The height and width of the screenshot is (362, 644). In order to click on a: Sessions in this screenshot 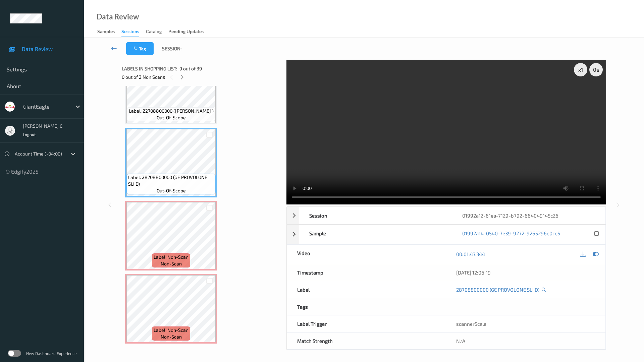, I will do `click(133, 32)`.